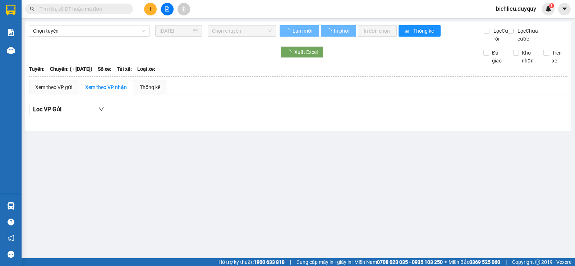  Describe the element at coordinates (302, 52) in the screenshot. I see `button: Xuất Excel` at that location.